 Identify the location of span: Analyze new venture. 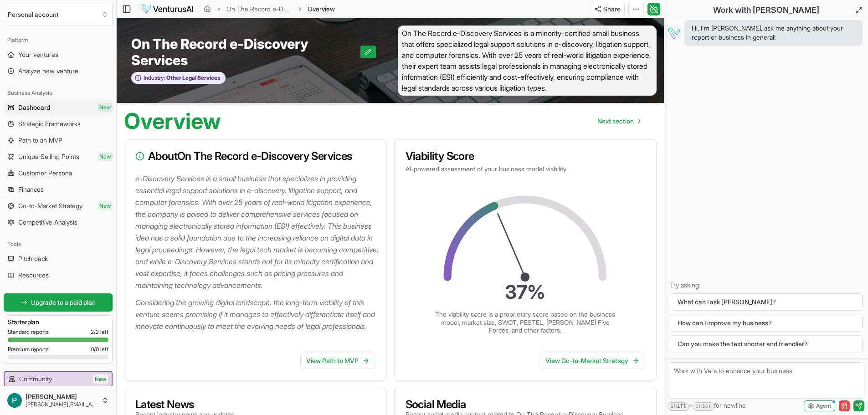
(48, 71).